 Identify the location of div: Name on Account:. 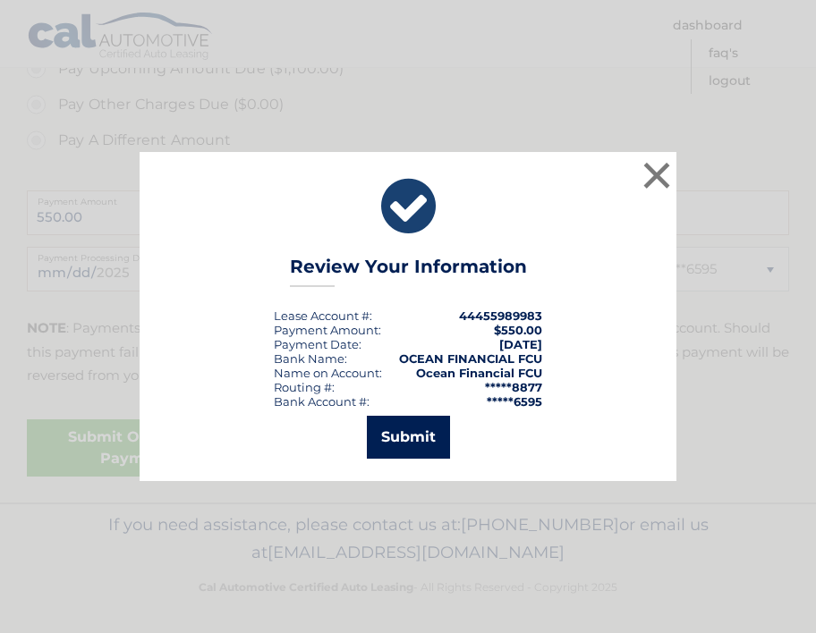
(327, 373).